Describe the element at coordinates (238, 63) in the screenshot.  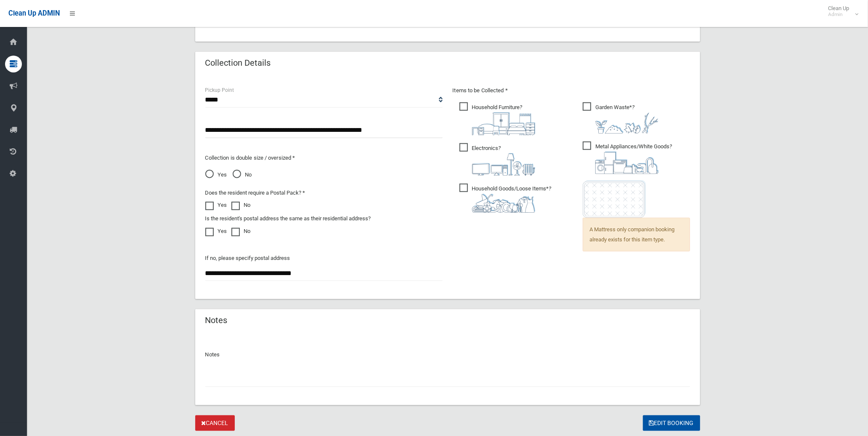
I see `header: Collection Details` at that location.